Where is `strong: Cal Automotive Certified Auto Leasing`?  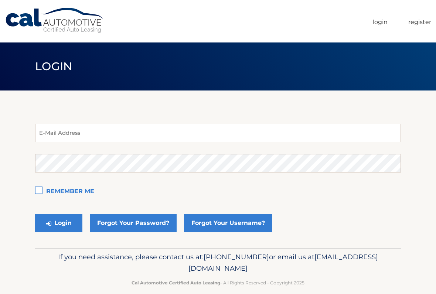 strong: Cal Automotive Certified Auto Leasing is located at coordinates (176, 282).